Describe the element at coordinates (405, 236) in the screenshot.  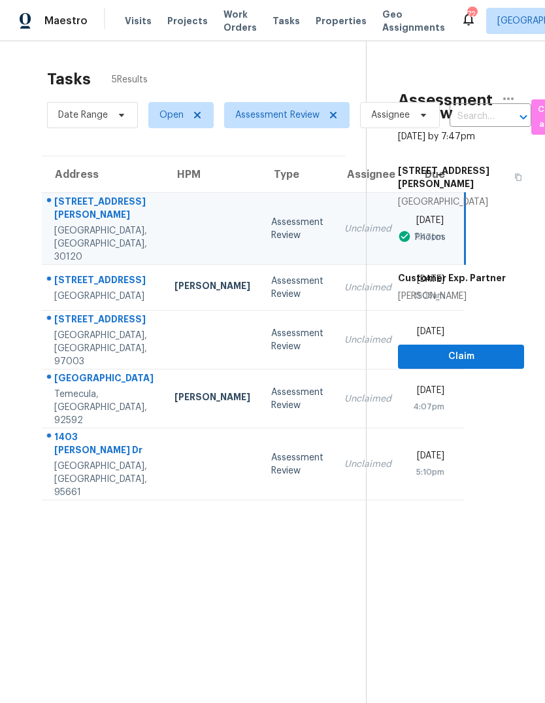
I see `img: Artifact Present Icon` at that location.